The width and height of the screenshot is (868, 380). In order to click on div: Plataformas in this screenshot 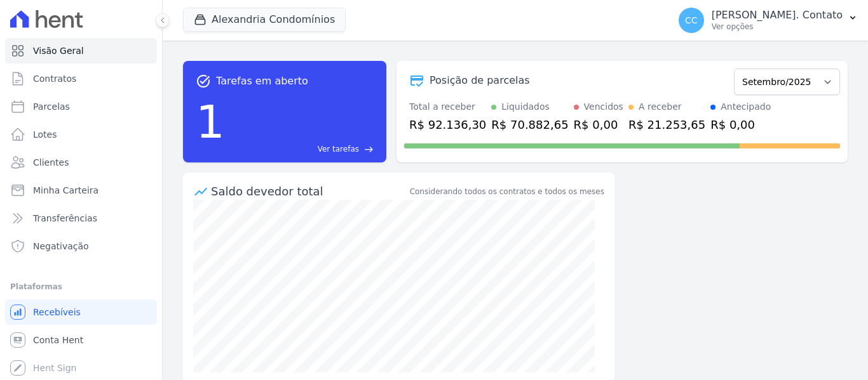, I will do `click(81, 287)`.